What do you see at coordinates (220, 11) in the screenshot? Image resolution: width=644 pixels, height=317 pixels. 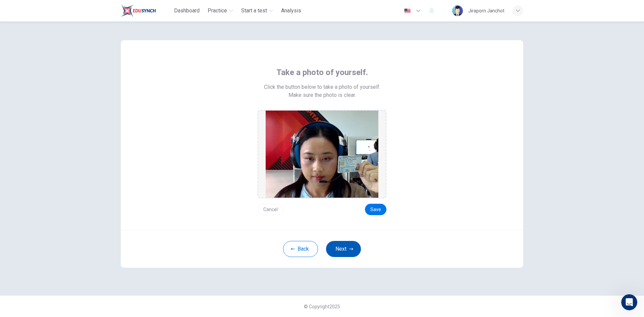 I see `button: Practice` at bounding box center [220, 11].